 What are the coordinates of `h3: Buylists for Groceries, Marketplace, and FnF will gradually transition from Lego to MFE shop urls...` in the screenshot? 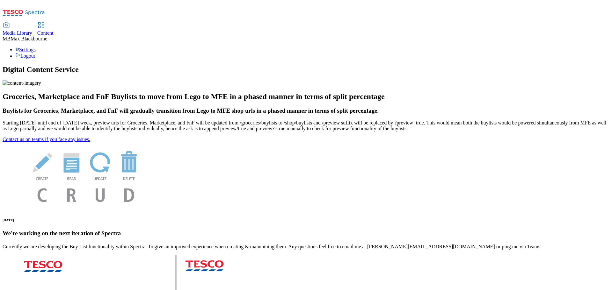 It's located at (306, 111).